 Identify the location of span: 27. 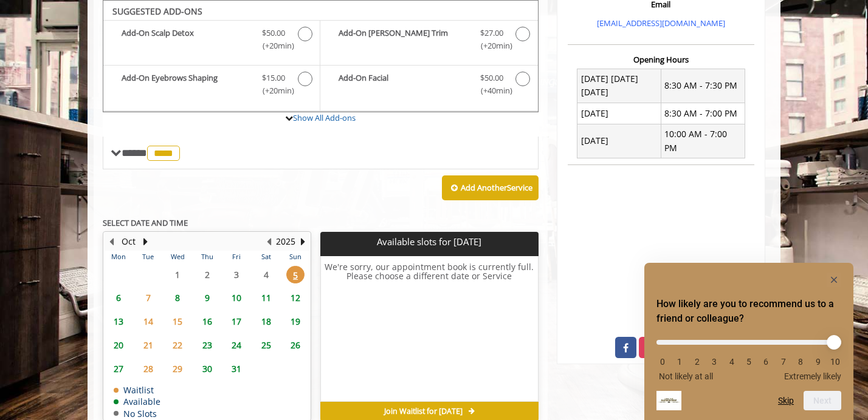
(119, 369).